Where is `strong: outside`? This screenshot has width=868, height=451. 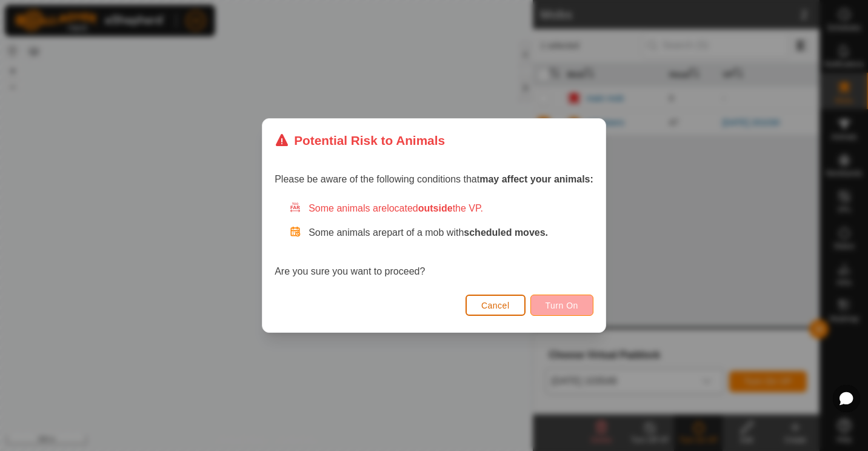 strong: outside is located at coordinates (435, 208).